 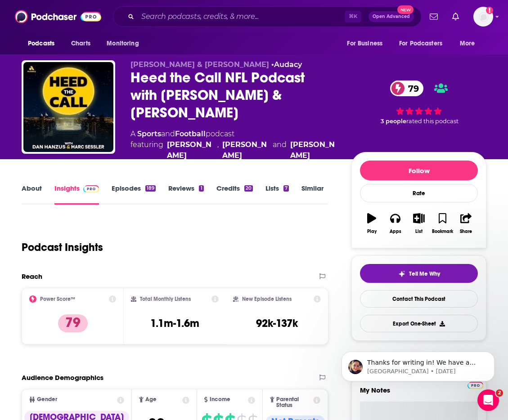 I want to click on div: List, so click(x=419, y=232).